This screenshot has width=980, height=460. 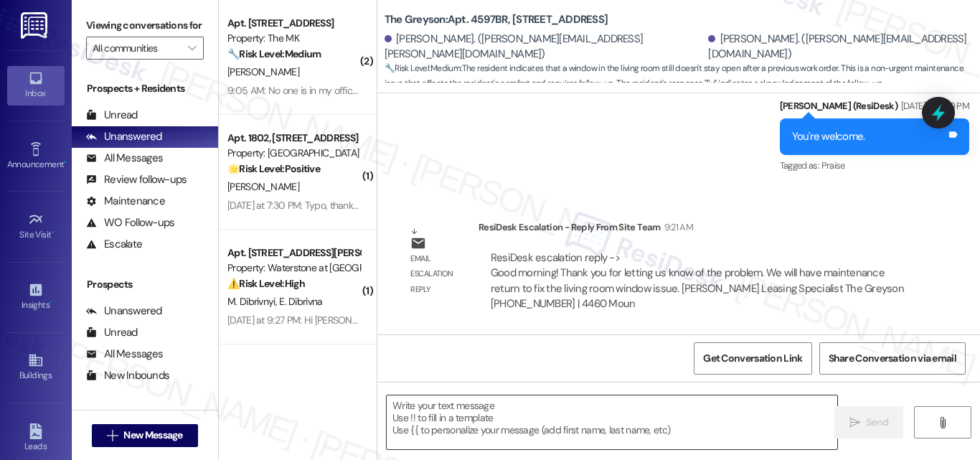 I want to click on span: Share Conversation via email, so click(x=893, y=358).